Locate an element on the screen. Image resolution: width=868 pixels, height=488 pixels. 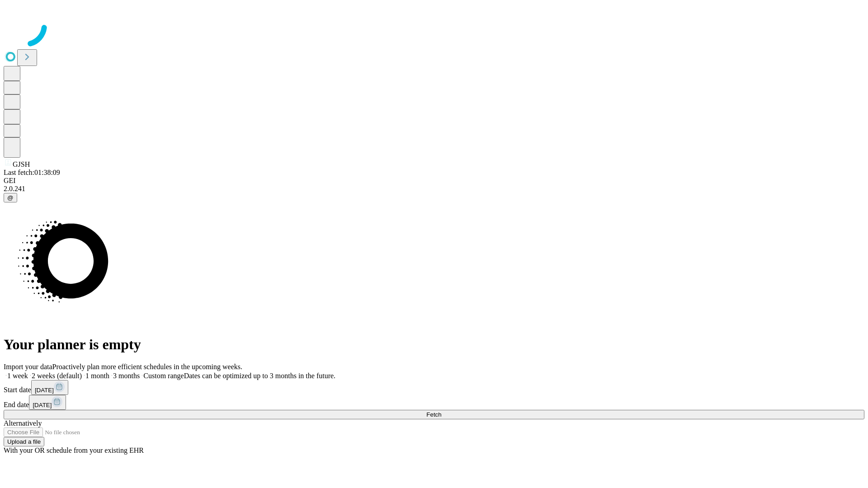
button: Upload a file is located at coordinates (24, 442).